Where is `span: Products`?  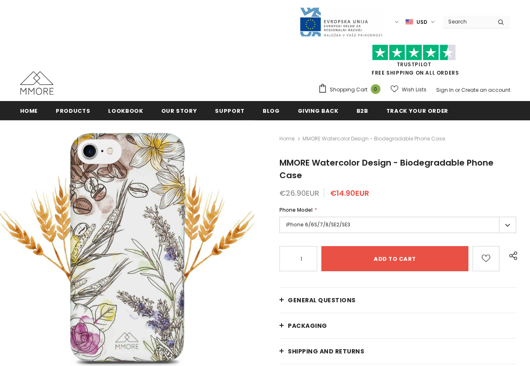 span: Products is located at coordinates (73, 111).